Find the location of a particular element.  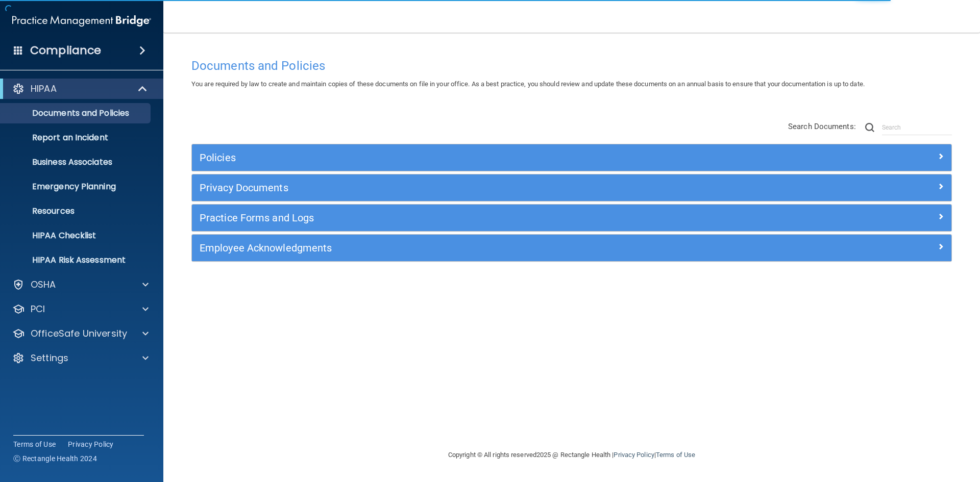

a: Privacy Documents is located at coordinates (571, 188).